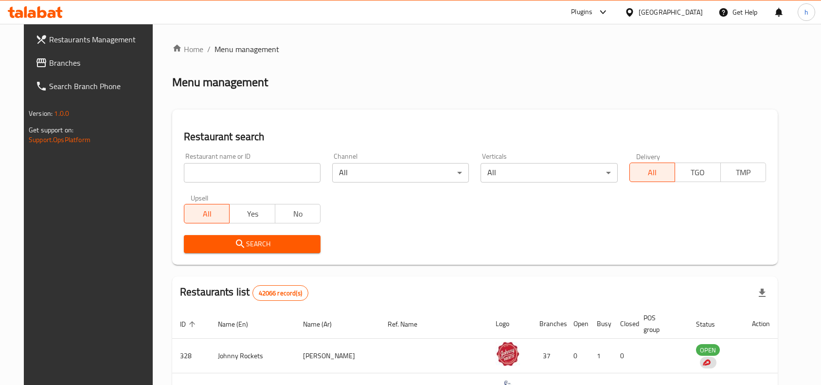 The height and width of the screenshot is (385, 821). I want to click on input: Search for restaurant name or ID.., so click(252, 173).